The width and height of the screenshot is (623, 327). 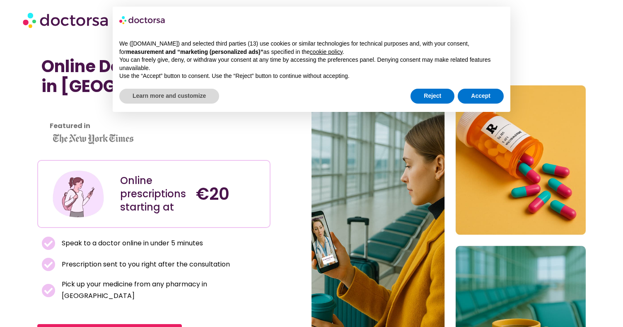 I want to click on div: Online prescriptions starting at, so click(x=154, y=194).